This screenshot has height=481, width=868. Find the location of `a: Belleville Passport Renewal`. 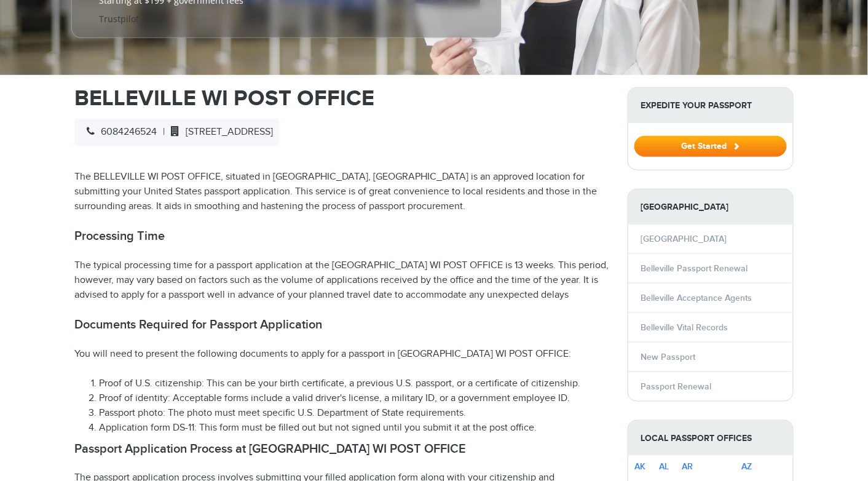

a: Belleville Passport Renewal is located at coordinates (694, 268).